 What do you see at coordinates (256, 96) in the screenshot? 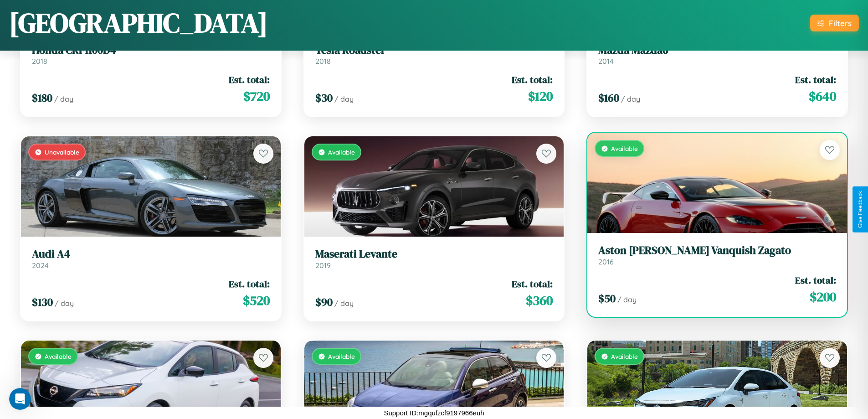
I see `span: $ 720` at bounding box center [256, 96].